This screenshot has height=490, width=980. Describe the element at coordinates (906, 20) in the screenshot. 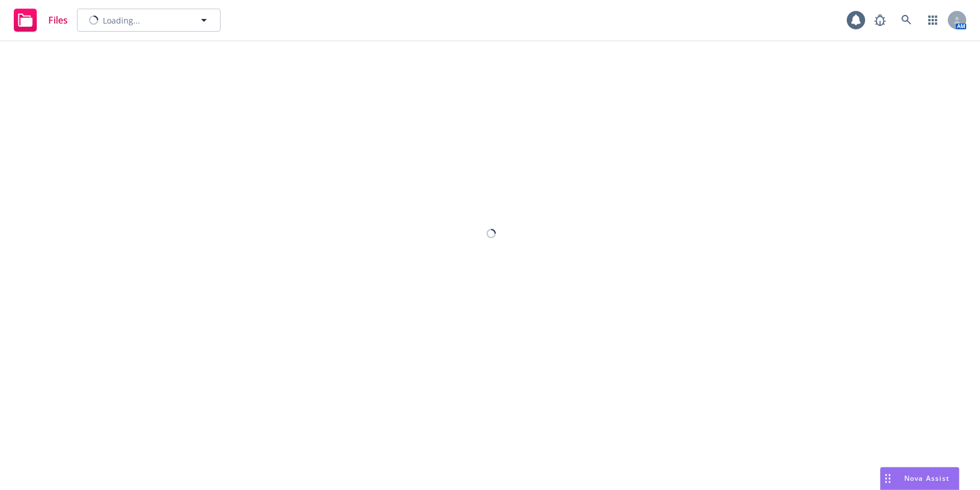

I see `a: Search` at that location.